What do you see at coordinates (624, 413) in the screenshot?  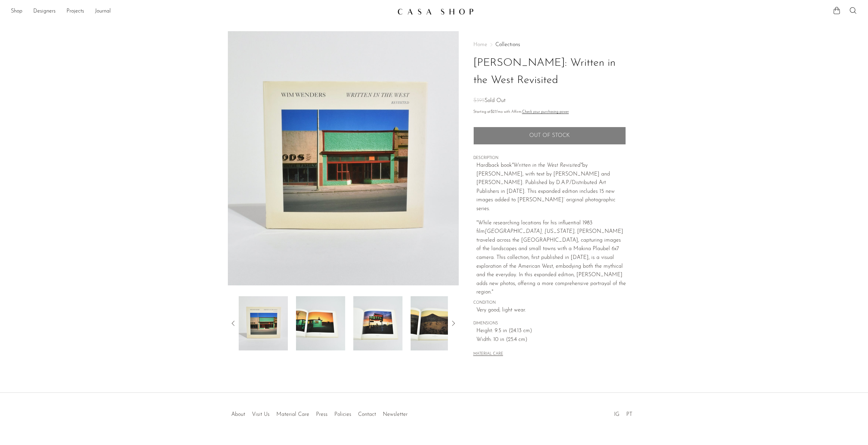 I see `ul: Social Medias` at bounding box center [624, 413].